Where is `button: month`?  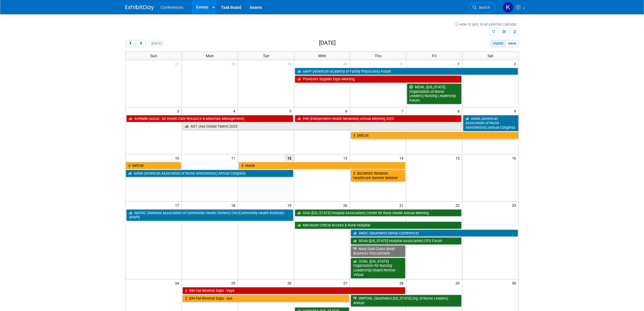 button: month is located at coordinates (498, 43).